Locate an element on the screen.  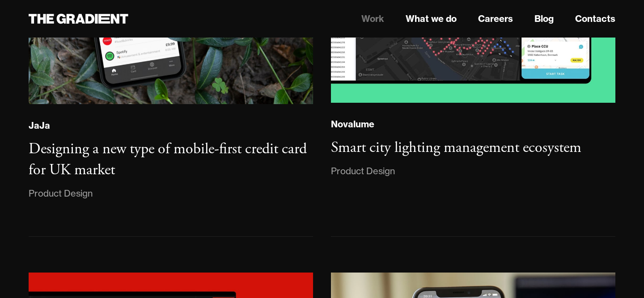
div: Novalume is located at coordinates (352, 124).